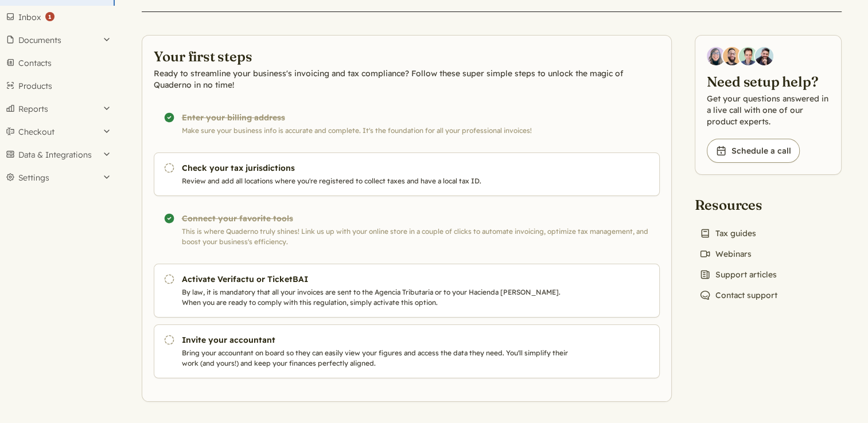 Image resolution: width=868 pixels, height=423 pixels. I want to click on a: Contact support, so click(739, 295).